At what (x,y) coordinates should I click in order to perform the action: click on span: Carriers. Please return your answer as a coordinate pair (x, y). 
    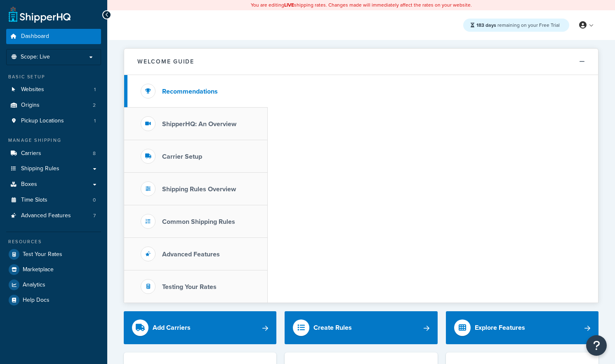
    Looking at the image, I should click on (31, 154).